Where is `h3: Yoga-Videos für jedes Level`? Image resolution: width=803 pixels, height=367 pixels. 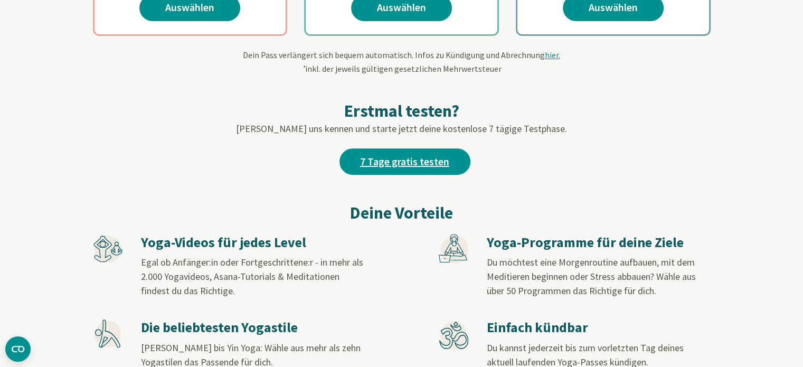 h3: Yoga-Videos für jedes Level is located at coordinates (252, 242).